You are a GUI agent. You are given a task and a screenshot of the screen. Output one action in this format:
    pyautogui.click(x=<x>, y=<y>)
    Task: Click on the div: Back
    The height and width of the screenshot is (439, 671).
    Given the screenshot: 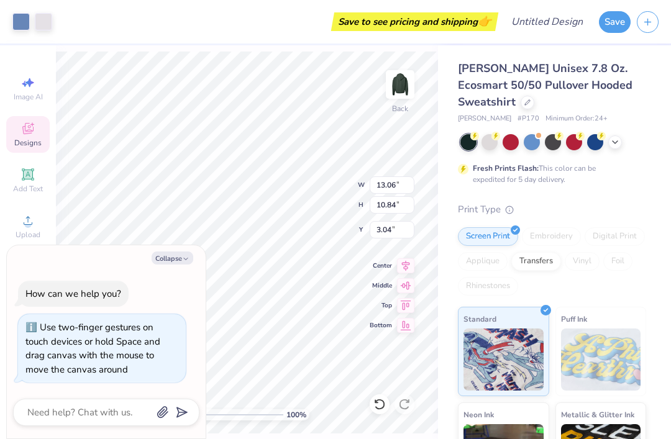 What is the action you would take?
    pyautogui.click(x=400, y=109)
    